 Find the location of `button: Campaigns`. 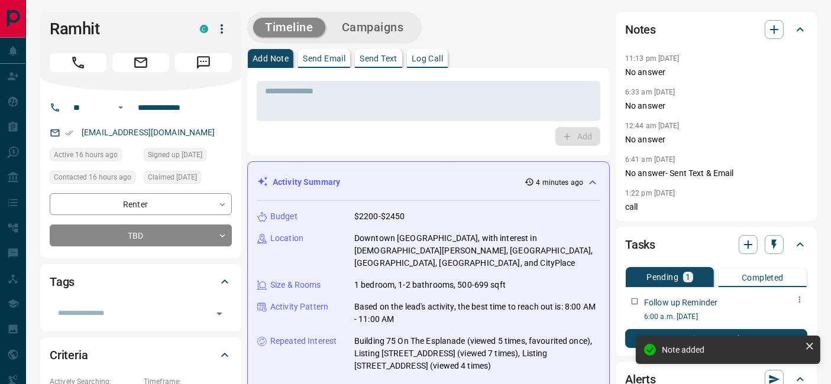

button: Campaigns is located at coordinates (373, 27).